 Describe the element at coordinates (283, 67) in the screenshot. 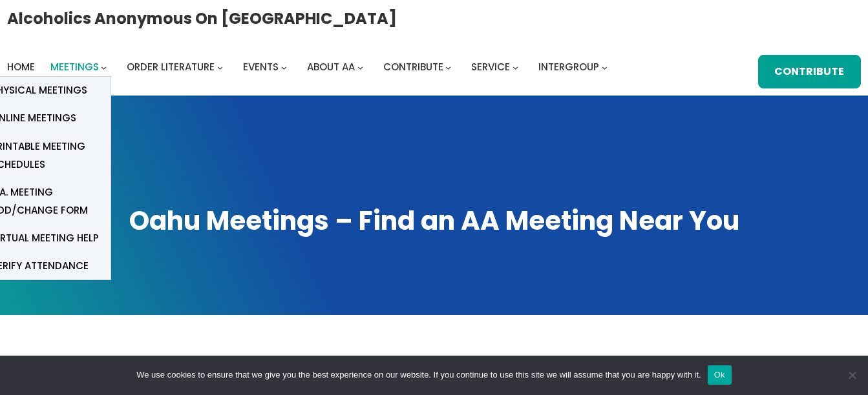

I see `button: Events submenu` at that location.